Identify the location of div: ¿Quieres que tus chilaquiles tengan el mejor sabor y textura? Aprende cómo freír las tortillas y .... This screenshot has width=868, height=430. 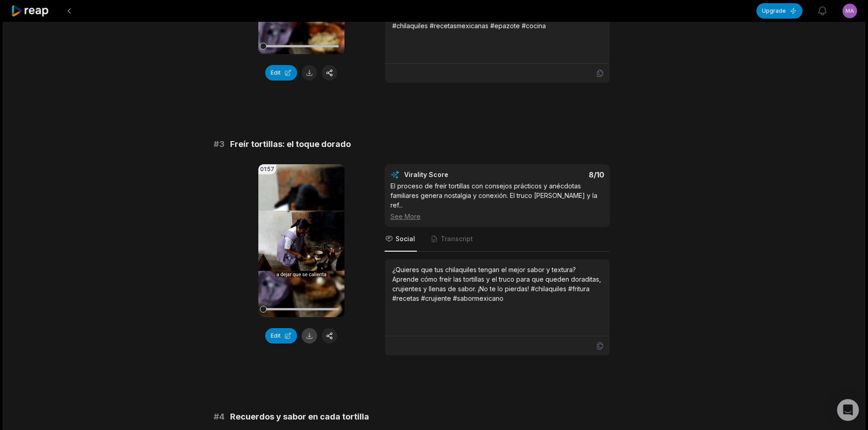
(497, 284).